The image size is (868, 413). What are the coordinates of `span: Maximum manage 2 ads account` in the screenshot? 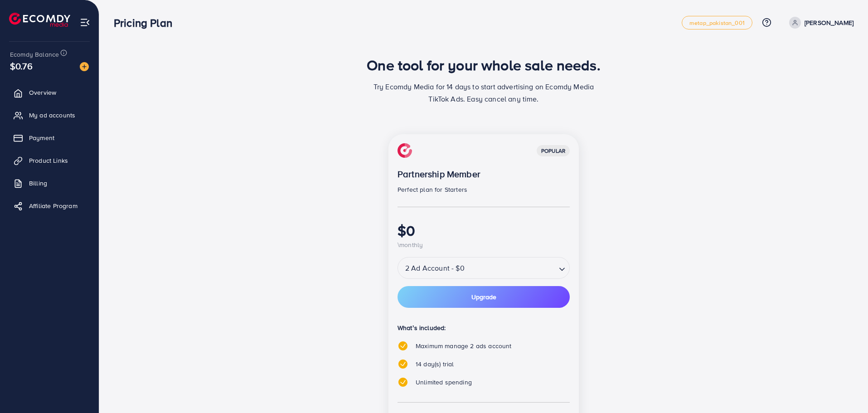 It's located at (463, 346).